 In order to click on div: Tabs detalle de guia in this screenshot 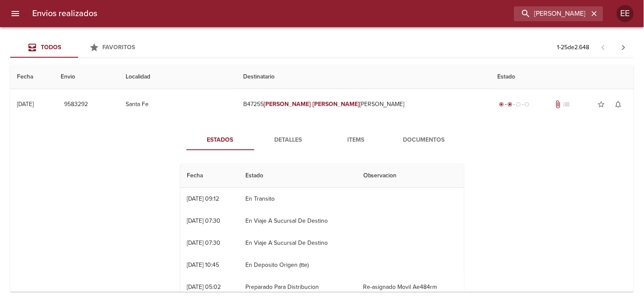, I will do `click(322, 140)`.